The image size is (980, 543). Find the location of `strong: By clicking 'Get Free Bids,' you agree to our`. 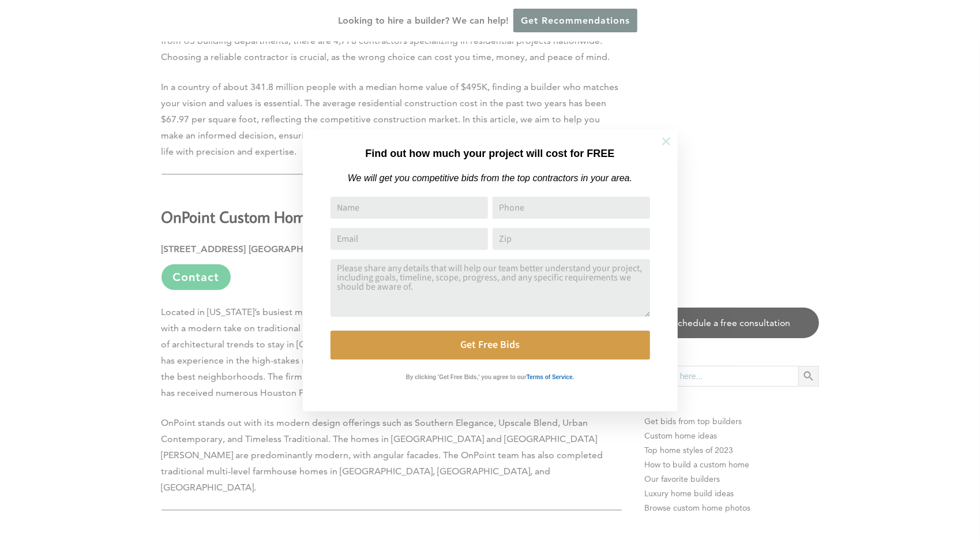

strong: By clicking 'Get Free Bids,' you agree to our is located at coordinates (466, 376).